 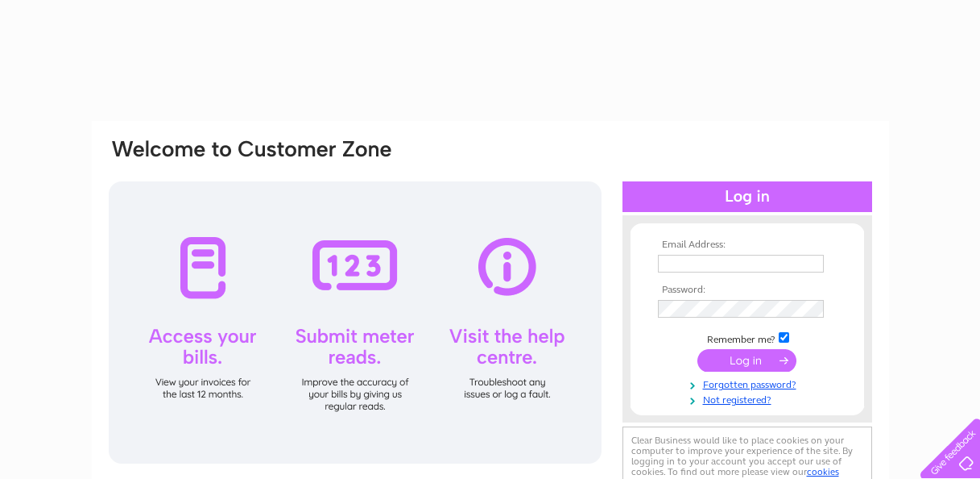 What do you see at coordinates (749, 398) in the screenshot?
I see `a: Not registered?` at bounding box center [749, 398].